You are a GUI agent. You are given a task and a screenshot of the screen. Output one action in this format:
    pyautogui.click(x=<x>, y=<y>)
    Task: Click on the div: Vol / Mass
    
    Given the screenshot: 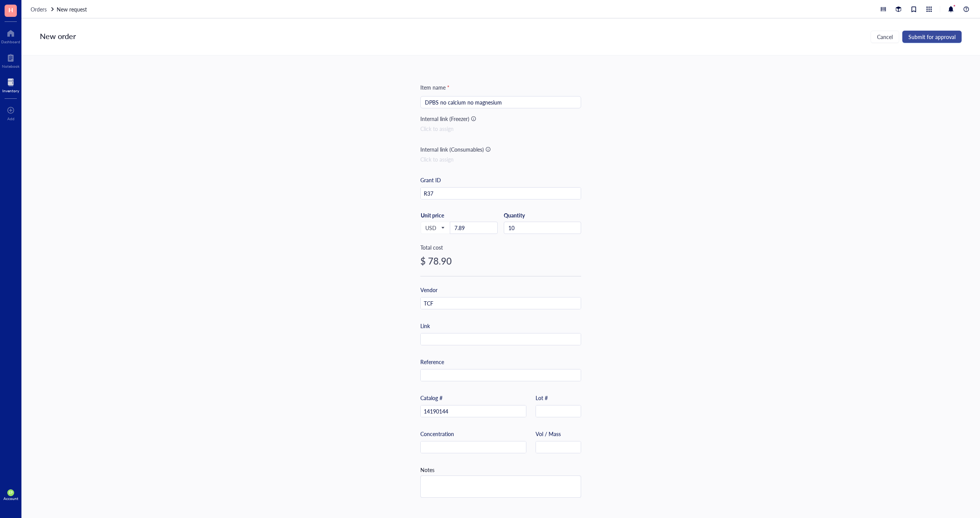 What is the action you would take?
    pyautogui.click(x=548, y=434)
    